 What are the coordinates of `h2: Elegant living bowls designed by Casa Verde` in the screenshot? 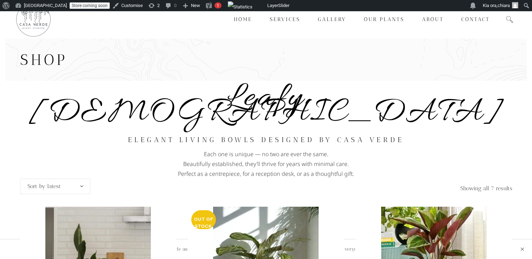 It's located at (266, 140).